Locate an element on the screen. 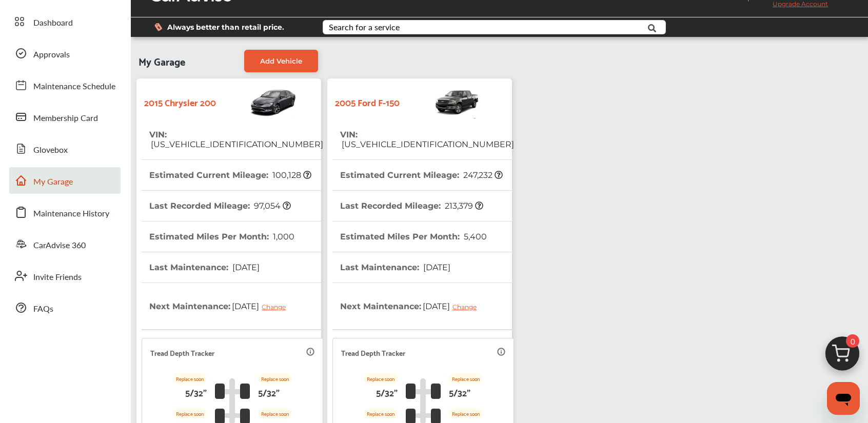  a: CarAdvise 360 is located at coordinates (64, 244).